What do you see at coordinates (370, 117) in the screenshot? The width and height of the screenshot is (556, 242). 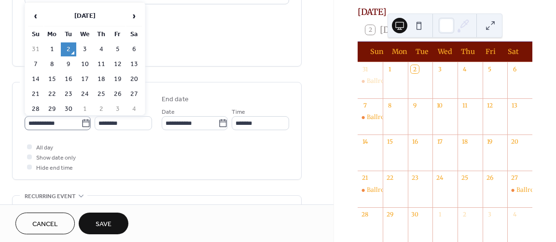 I see `div: Ballroom Dance with Mason Tyler Duo` at bounding box center [370, 117].